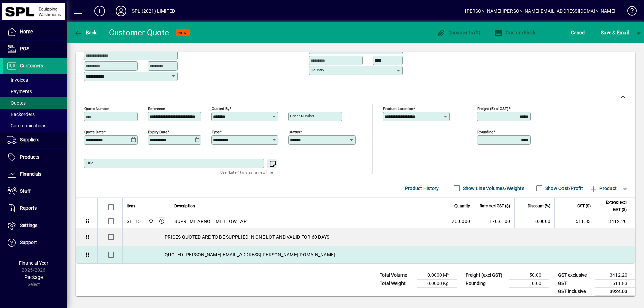 The width and height of the screenshot is (644, 308). What do you see at coordinates (398, 108) in the screenshot?
I see `mat-label: Product location` at bounding box center [398, 108].